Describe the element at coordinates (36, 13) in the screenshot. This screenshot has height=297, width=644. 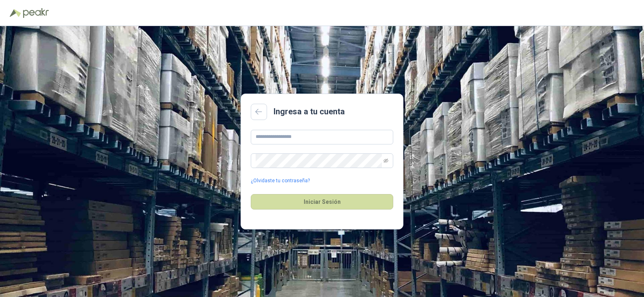
I see `img: Peakr` at that location.